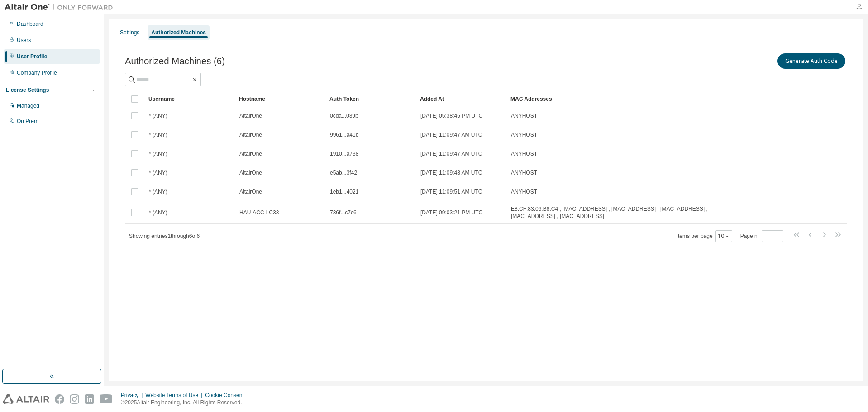 The height and width of the screenshot is (412, 868). What do you see at coordinates (227, 395) in the screenshot?
I see `div: Cookie Consent` at bounding box center [227, 395].